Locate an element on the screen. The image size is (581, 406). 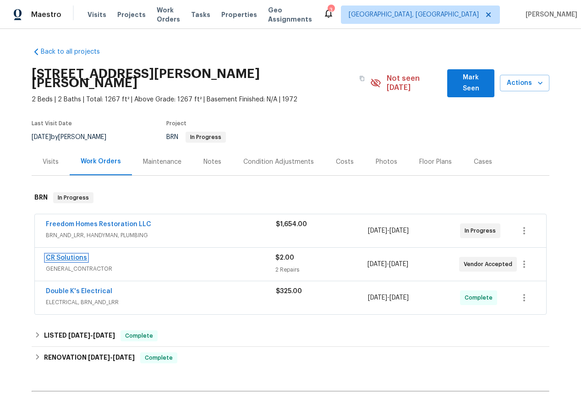
span: Project is located at coordinates (177, 123).